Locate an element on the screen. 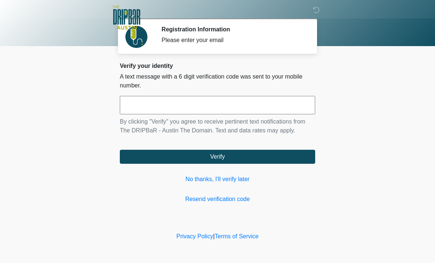 Image resolution: width=435 pixels, height=263 pixels. img: The DRIPBaR - Austin The Domain Logo is located at coordinates (126, 17).